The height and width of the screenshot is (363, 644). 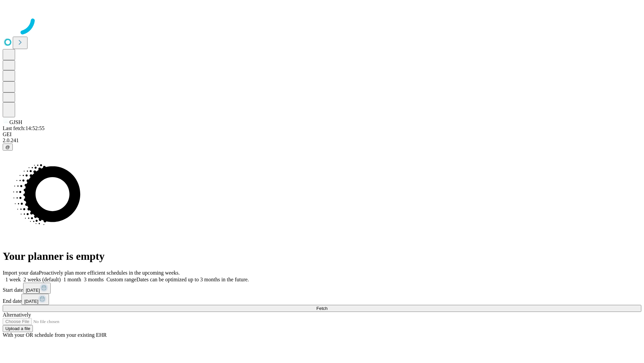 I want to click on div: Start date, so click(x=322, y=288).